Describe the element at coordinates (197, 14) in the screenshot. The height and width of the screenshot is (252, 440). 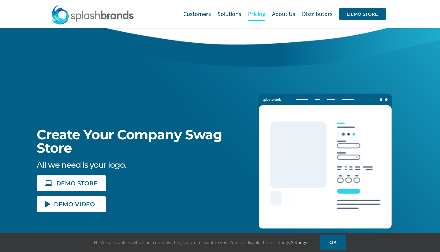
I see `a: Customers` at that location.